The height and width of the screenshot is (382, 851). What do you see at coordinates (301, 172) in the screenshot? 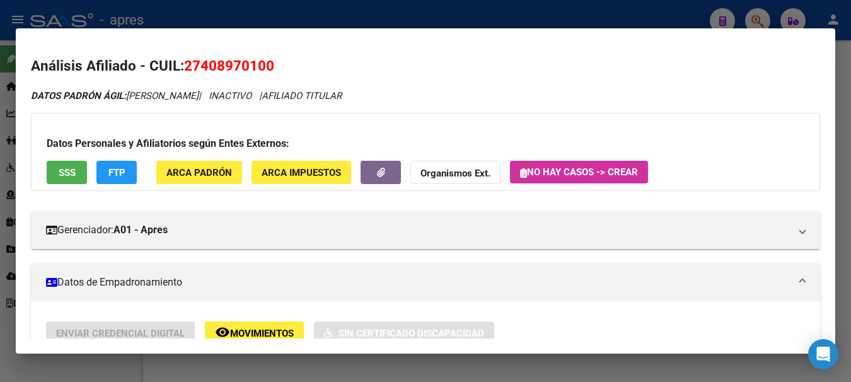
I see `button: ARCA Impuestos` at bounding box center [301, 172].